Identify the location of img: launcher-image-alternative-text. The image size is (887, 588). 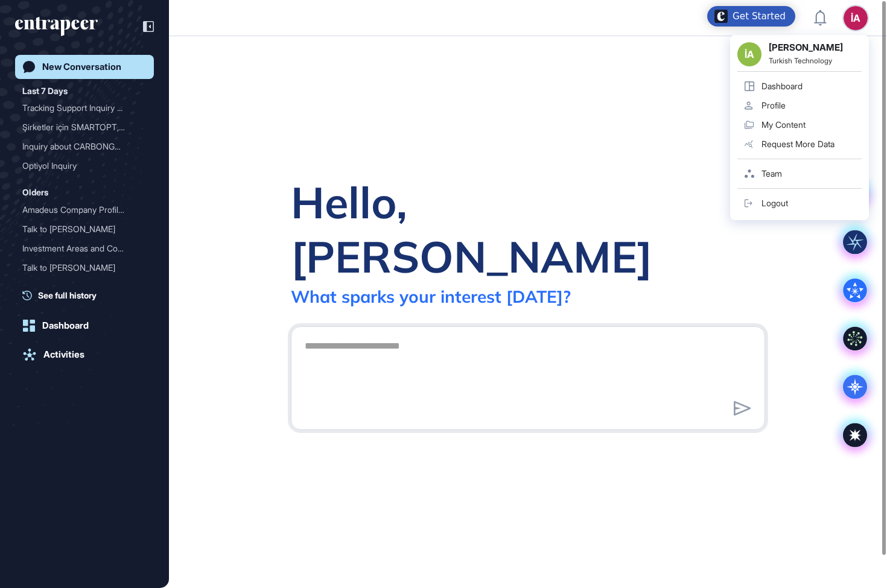
(721, 16).